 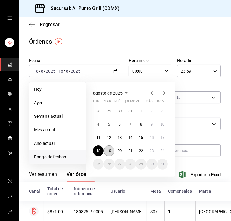 What do you see at coordinates (75, 61) in the screenshot?
I see `label: Fecha` at bounding box center [75, 61].